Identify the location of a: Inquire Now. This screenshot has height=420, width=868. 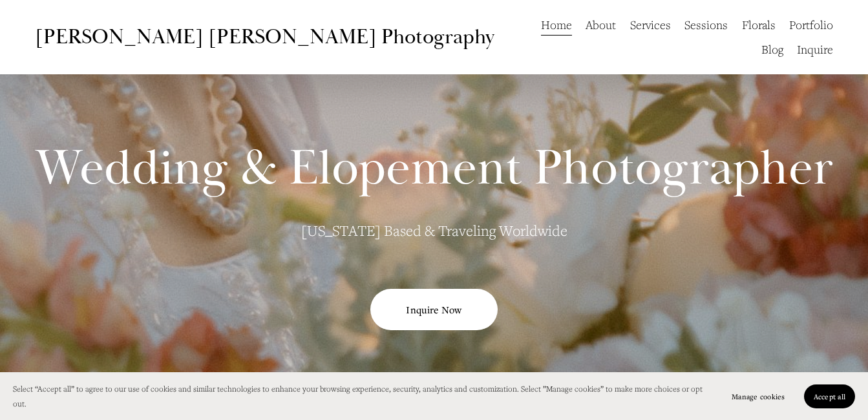
(434, 310).